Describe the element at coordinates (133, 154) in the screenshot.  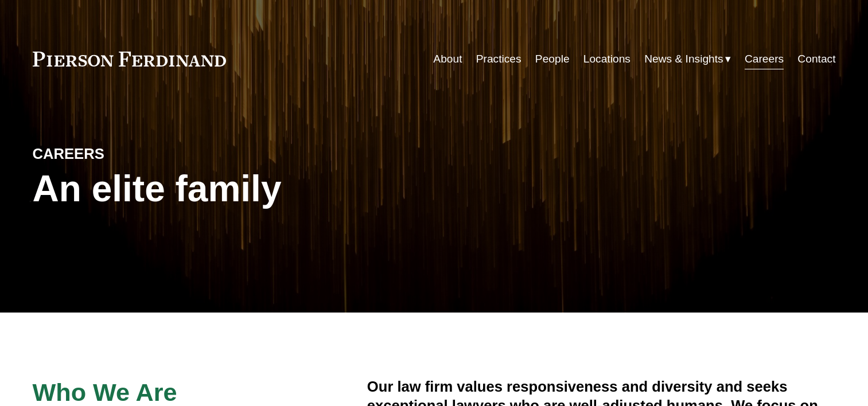
I see `h4: CAREERS` at that location.